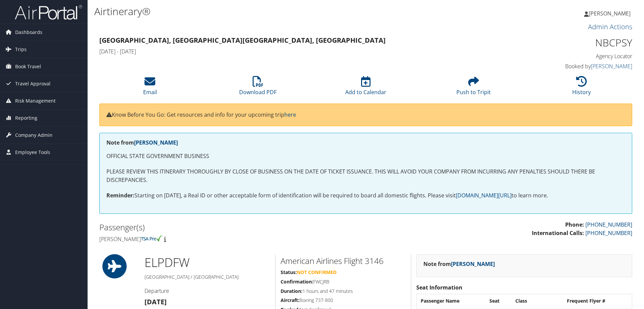 The height and width of the screenshot is (309, 644). What do you see at coordinates (451, 301) in the screenshot?
I see `th: Passenger Name` at bounding box center [451, 301].